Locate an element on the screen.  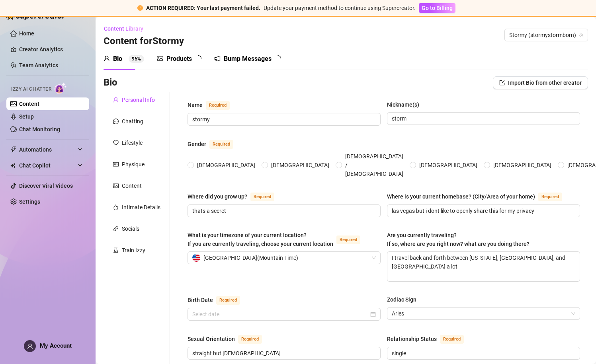
div: Train Izzy is located at coordinates (134, 250).